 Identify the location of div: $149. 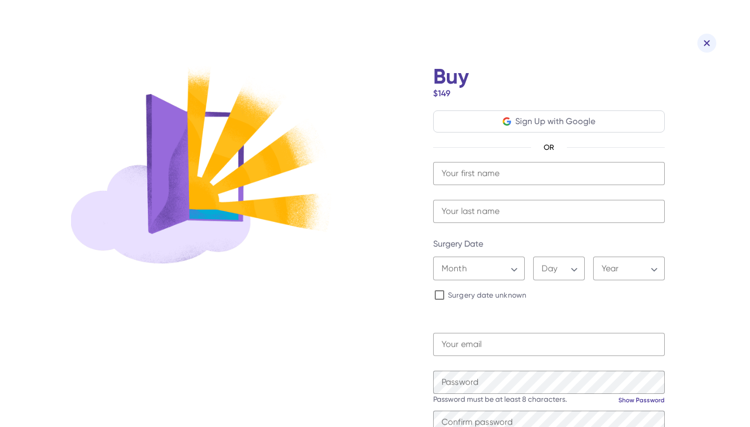
(441, 94).